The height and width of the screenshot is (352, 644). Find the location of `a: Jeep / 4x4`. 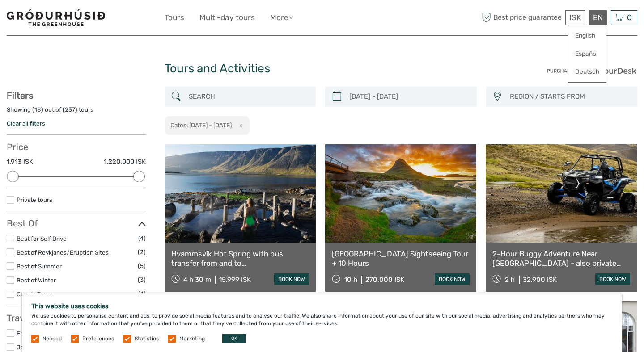

a: Jeep / 4x4 is located at coordinates (32, 347).